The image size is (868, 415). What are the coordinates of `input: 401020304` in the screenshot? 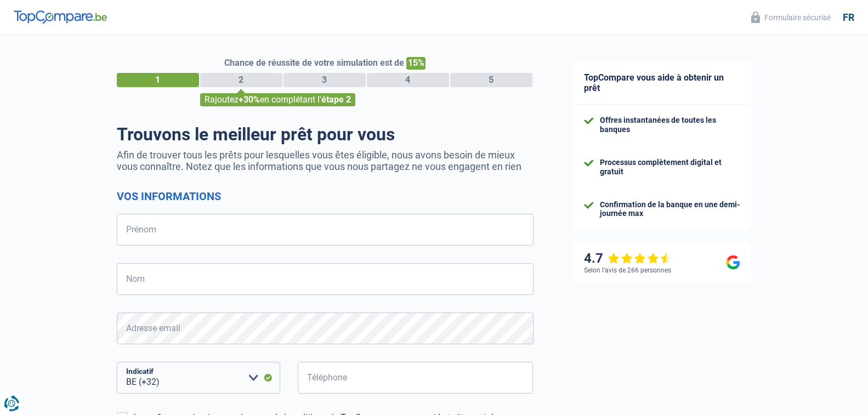 It's located at (416, 378).